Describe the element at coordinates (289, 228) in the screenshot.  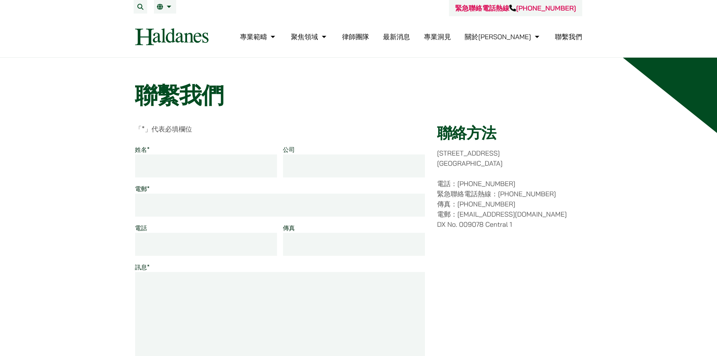
I see `label: 傳真` at that location.